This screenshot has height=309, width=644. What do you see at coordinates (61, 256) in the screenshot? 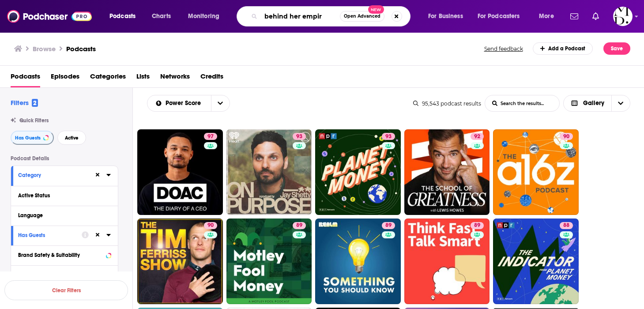
I see `div: Brand Safety & Suitability` at bounding box center [61, 256].